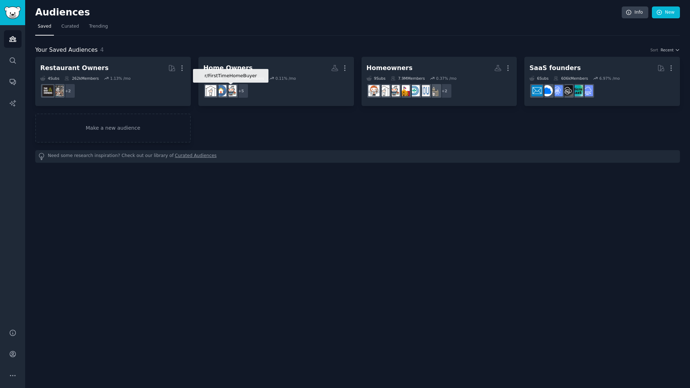 This screenshot has height=388, width=690. What do you see at coordinates (439, 81) in the screenshot?
I see `a: Homeowners9Subs7.9MMembers0.37% /mo+2DentonhoustonDallastexasFirstTimeHomeBuyerRealEstateInsurance` at bounding box center [439, 81].